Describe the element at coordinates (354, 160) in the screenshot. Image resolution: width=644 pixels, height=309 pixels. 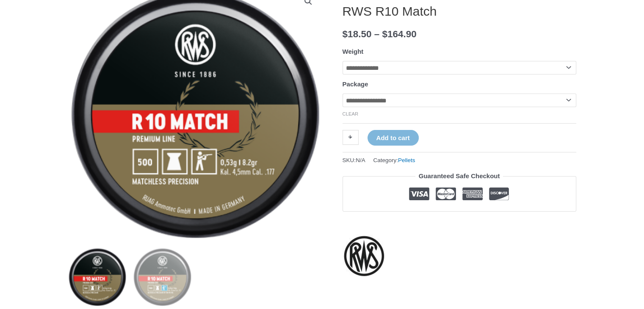
I see `span: SKU:` at that location.